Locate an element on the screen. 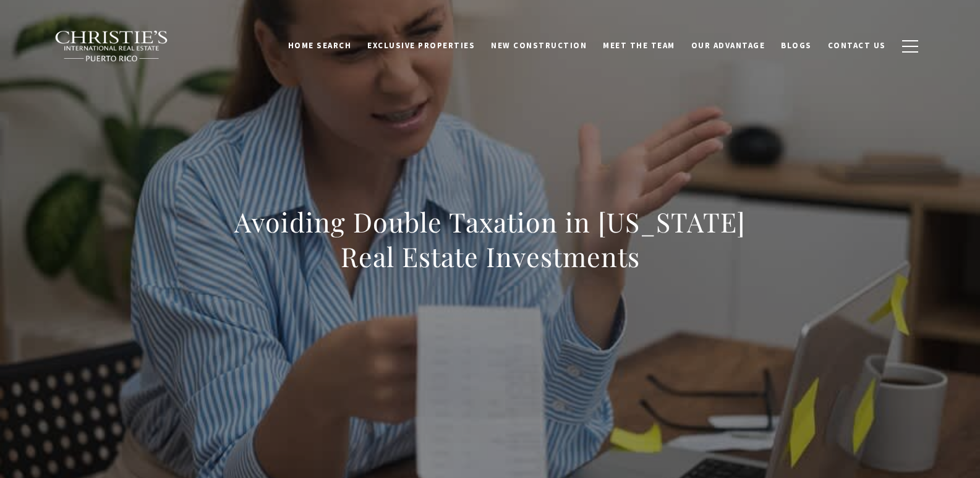 This screenshot has width=980, height=478. span: Exclusive Properties is located at coordinates (421, 45).